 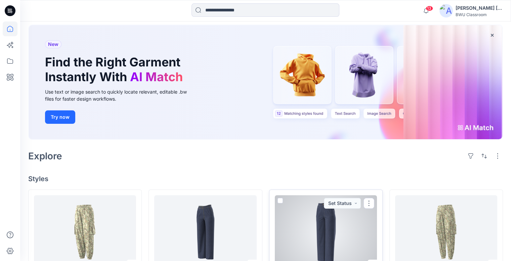 What do you see at coordinates (429, 8) in the screenshot?
I see `span: 13` at bounding box center [429, 8].